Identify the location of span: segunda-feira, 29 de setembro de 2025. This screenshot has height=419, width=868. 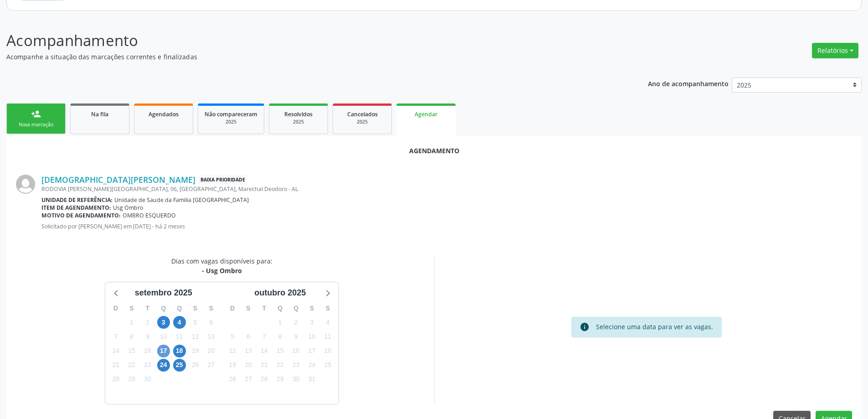
(132, 379).